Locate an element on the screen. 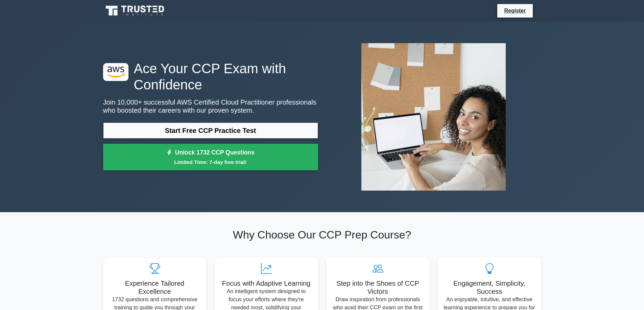 The width and height of the screenshot is (644, 310). a: Register is located at coordinates (515, 10).